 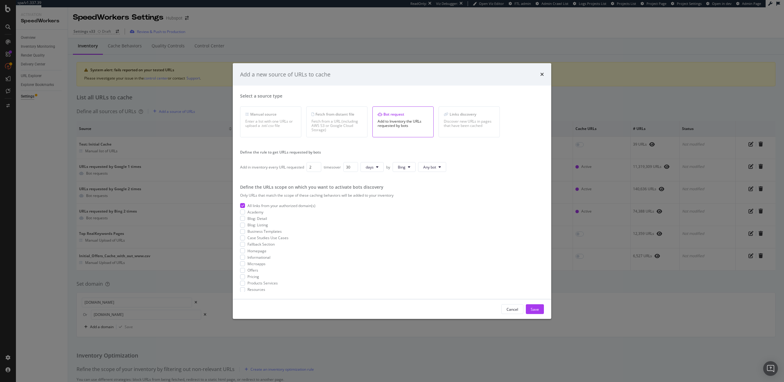 I want to click on span: Products Services, so click(x=262, y=283).